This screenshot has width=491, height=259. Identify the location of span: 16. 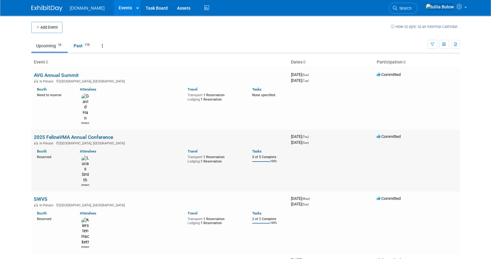
(60, 45).